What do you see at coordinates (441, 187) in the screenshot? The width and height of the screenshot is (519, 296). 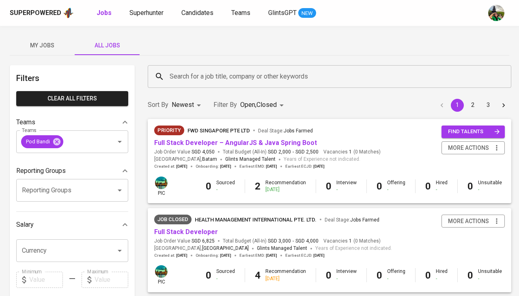 I see `div: Hired` at bounding box center [441, 187].